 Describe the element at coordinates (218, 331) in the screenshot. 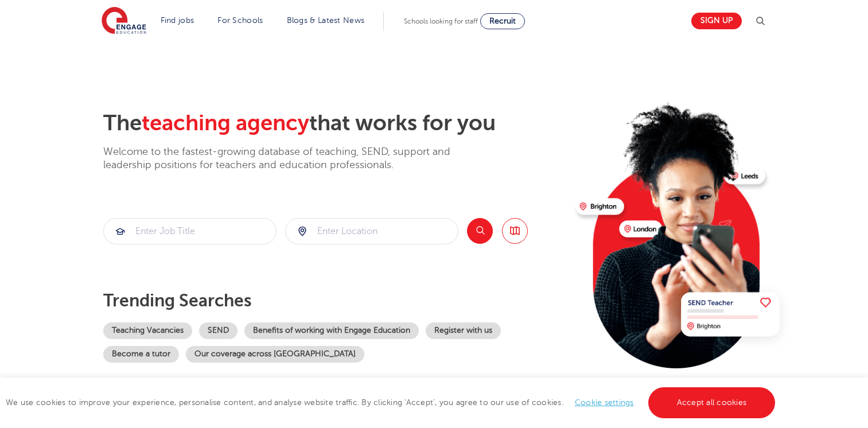

I see `a: SEND` at that location.